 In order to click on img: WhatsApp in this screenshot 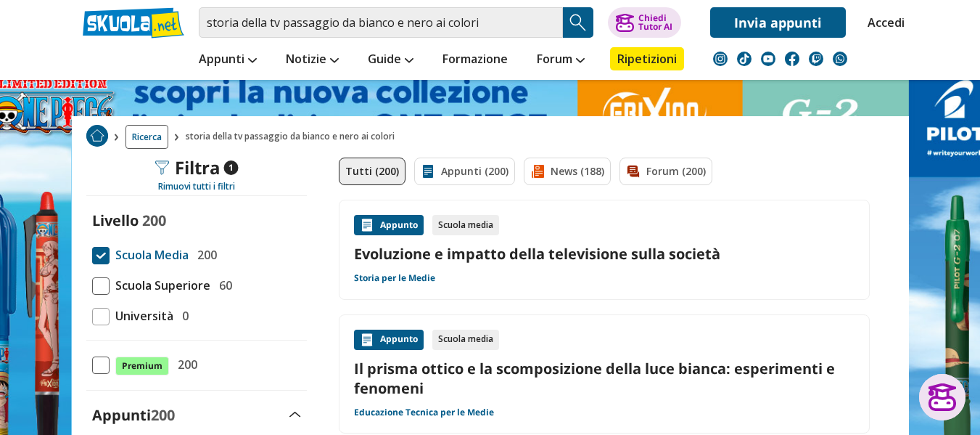, I will do `click(840, 59)`.